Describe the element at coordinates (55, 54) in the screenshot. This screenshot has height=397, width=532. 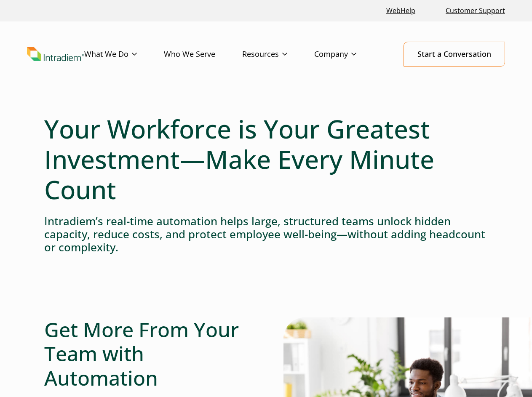
I see `a: Link to homepage of Intradiem` at that location.